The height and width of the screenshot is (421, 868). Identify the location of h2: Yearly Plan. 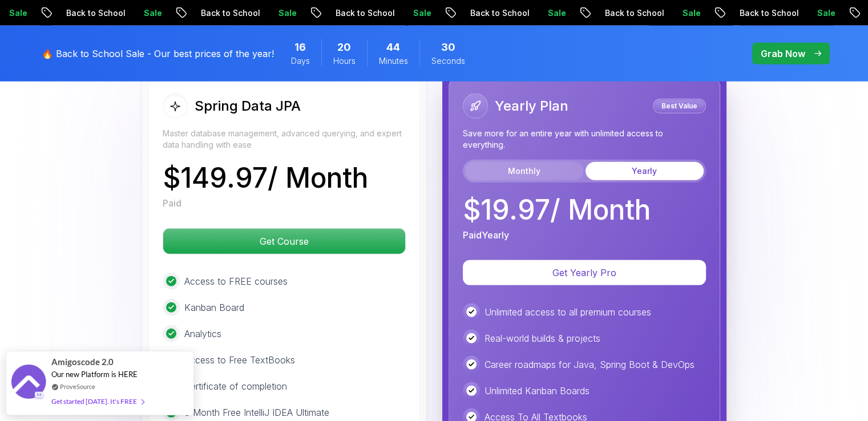
(531, 106).